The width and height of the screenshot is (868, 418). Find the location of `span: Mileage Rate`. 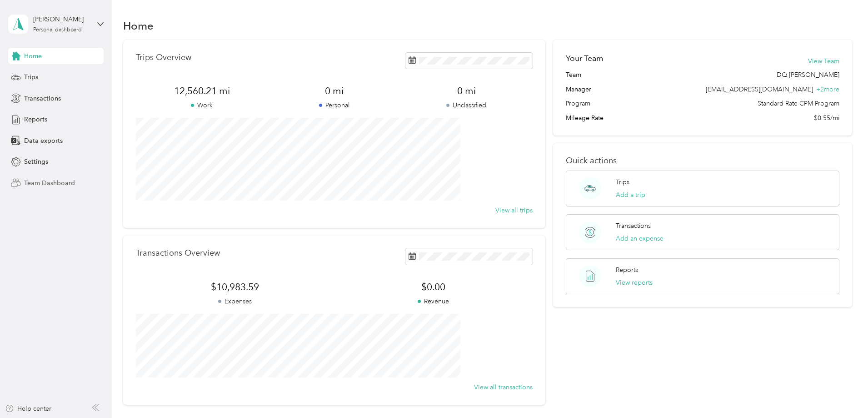

span: Mileage Rate is located at coordinates (585, 118).